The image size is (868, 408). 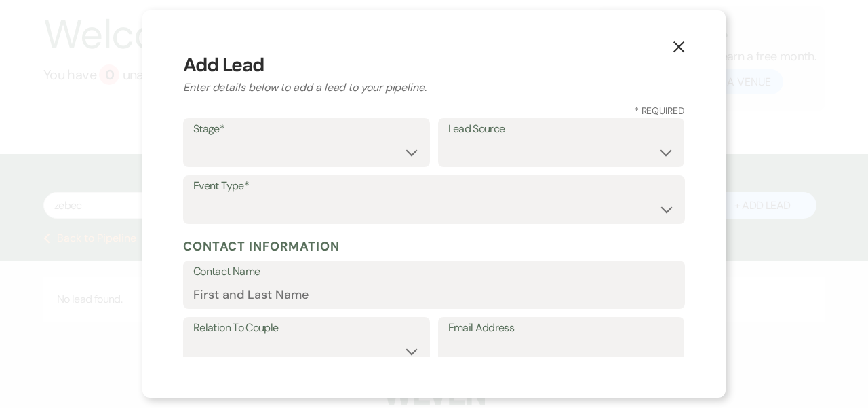 I want to click on h2: Enter details below to add a lead to your pipeline., so click(x=434, y=88).